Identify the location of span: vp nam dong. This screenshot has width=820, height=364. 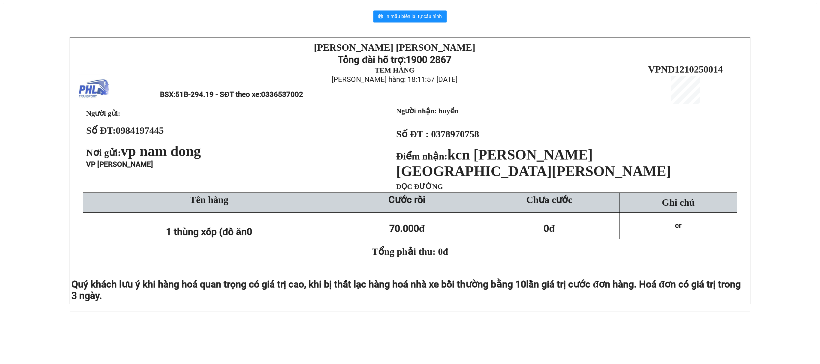
(161, 151).